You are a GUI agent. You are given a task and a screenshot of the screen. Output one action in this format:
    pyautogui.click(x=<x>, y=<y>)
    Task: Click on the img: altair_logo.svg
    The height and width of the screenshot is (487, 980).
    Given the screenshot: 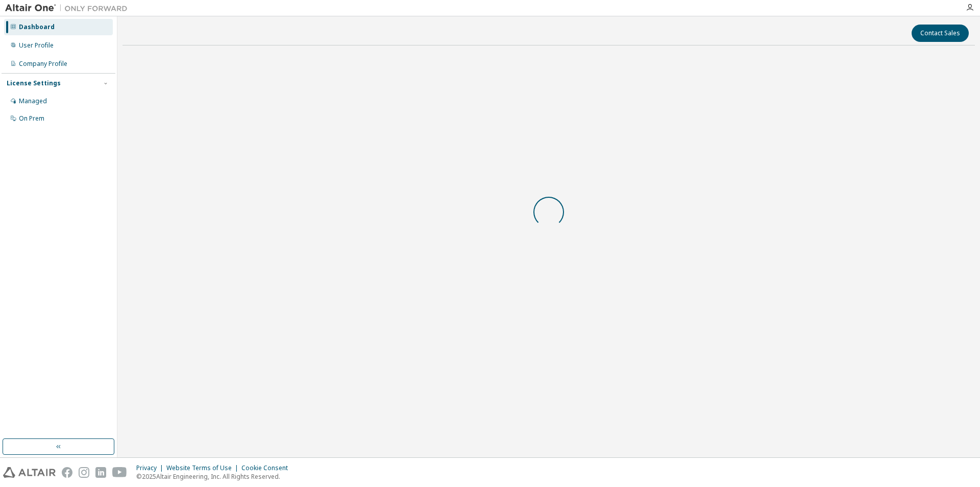 What is the action you would take?
    pyautogui.click(x=29, y=472)
    